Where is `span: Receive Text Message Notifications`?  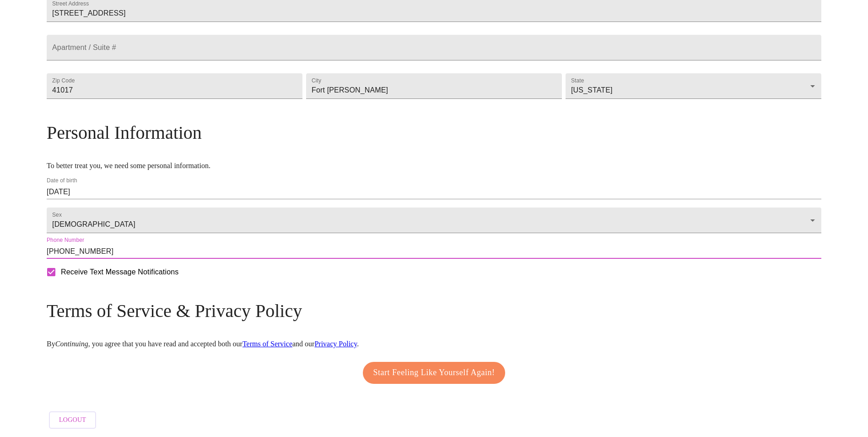
span: Receive Text Message Notifications is located at coordinates (120, 272).